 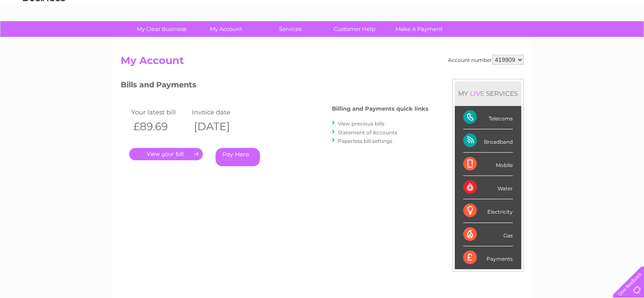 I want to click on a: Make A Payment, so click(x=419, y=29).